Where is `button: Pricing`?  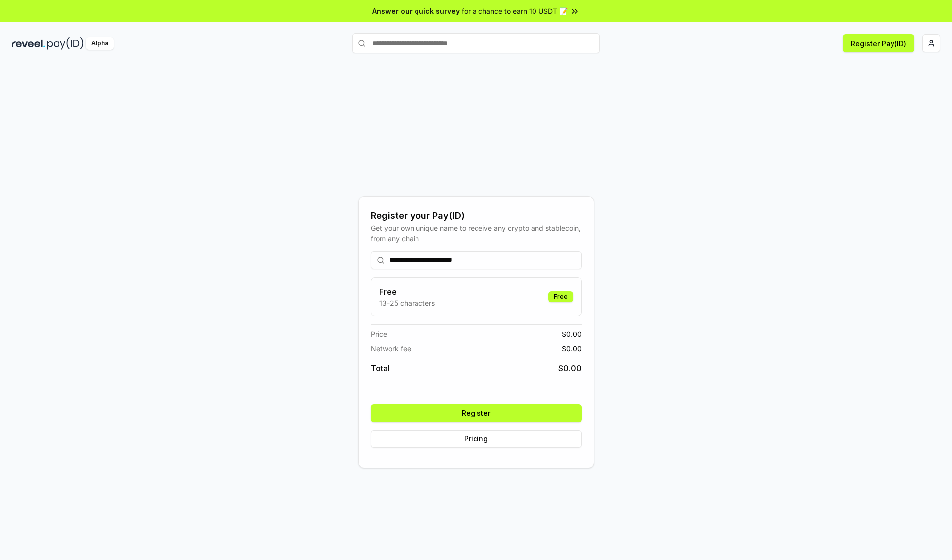
button: Pricing is located at coordinates (476, 439).